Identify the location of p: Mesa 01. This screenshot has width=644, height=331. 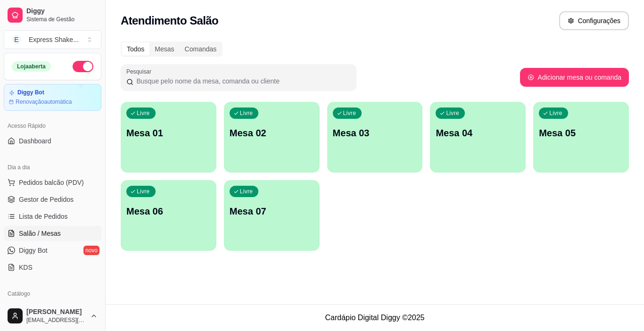
(168, 133).